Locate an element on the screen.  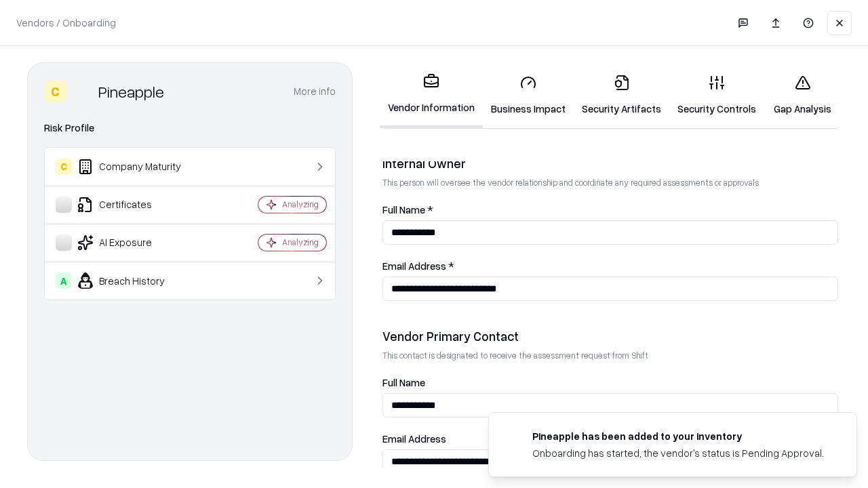
div: Certificates is located at coordinates (136, 205).